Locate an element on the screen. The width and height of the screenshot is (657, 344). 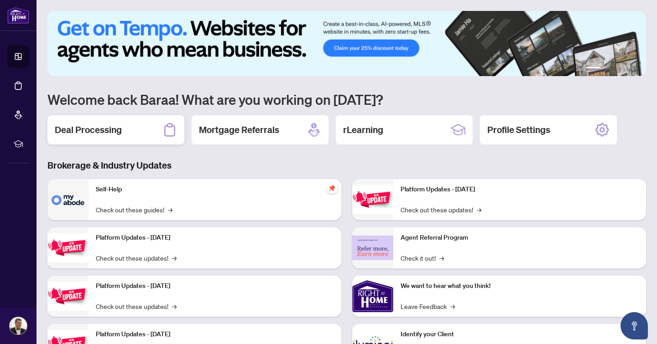
p: Agent Referral Program is located at coordinates (520, 238).